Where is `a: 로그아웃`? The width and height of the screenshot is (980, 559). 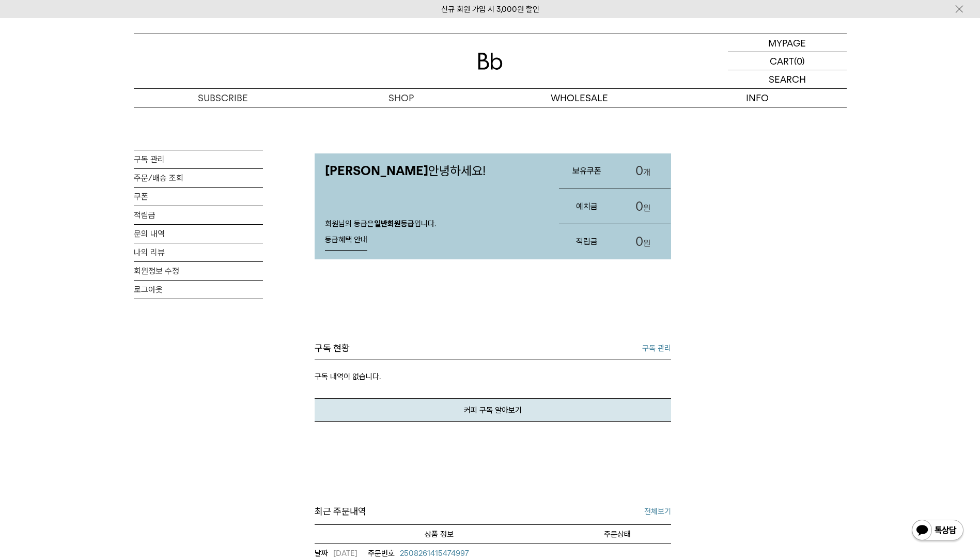 a: 로그아웃 is located at coordinates (199, 289).